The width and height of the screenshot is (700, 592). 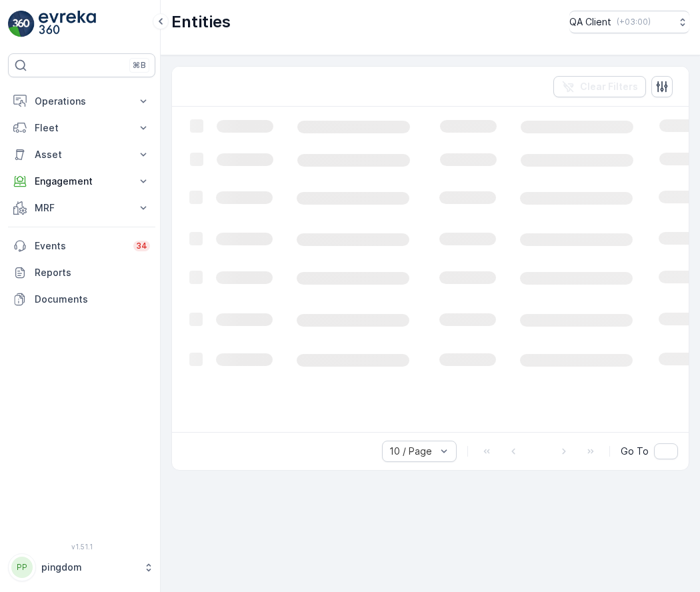 What do you see at coordinates (81, 128) in the screenshot?
I see `p: Fleet` at bounding box center [81, 128].